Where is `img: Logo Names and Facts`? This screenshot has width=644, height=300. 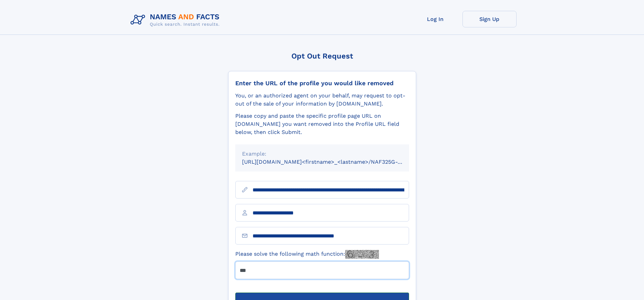 img: Logo Names and Facts is located at coordinates (176, 20).